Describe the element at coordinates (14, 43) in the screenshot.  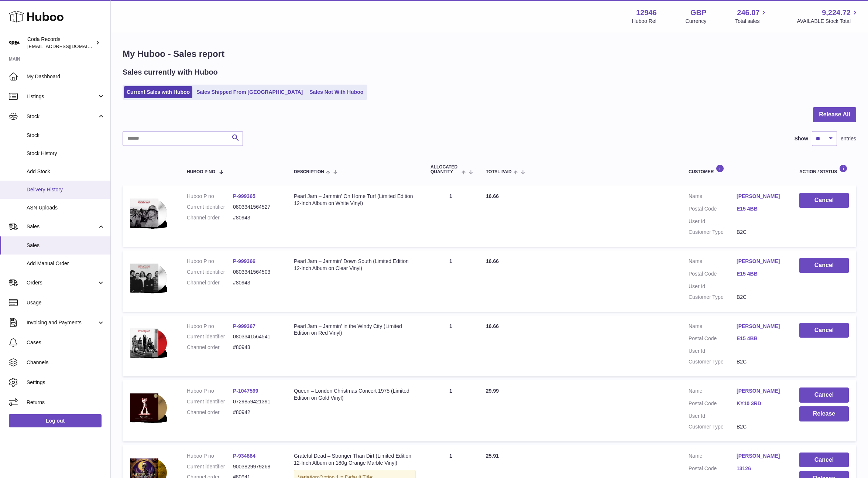
I see `img: haz@pcatmedia.com` at that location.